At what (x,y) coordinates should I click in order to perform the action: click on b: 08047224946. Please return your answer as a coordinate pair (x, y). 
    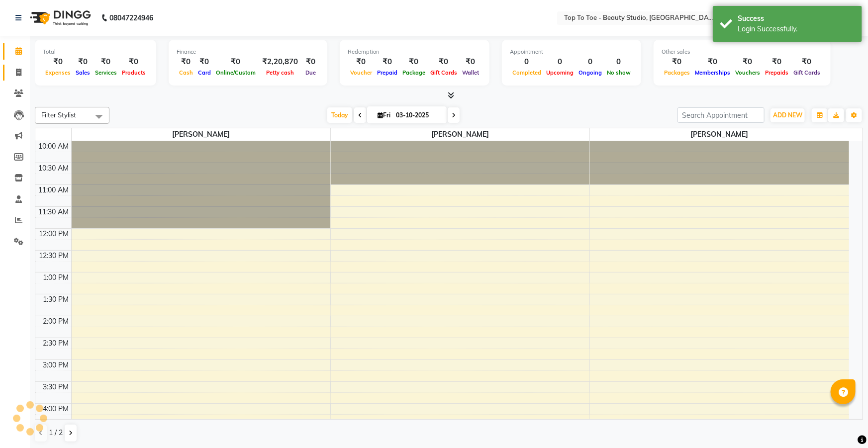
    Looking at the image, I should click on (131, 18).